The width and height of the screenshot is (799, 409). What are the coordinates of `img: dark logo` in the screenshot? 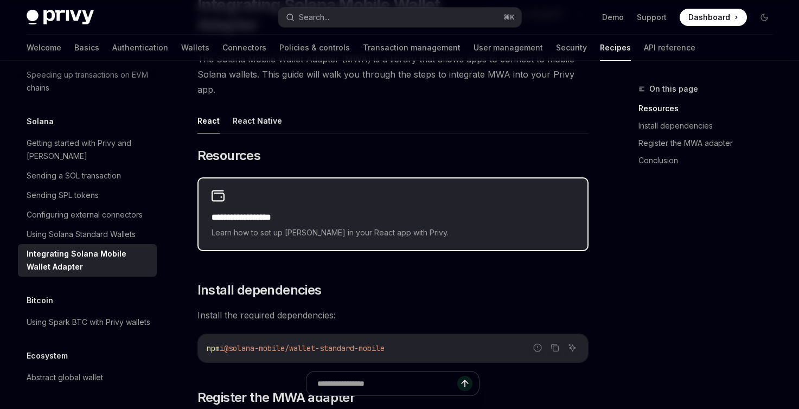 It's located at (60, 17).